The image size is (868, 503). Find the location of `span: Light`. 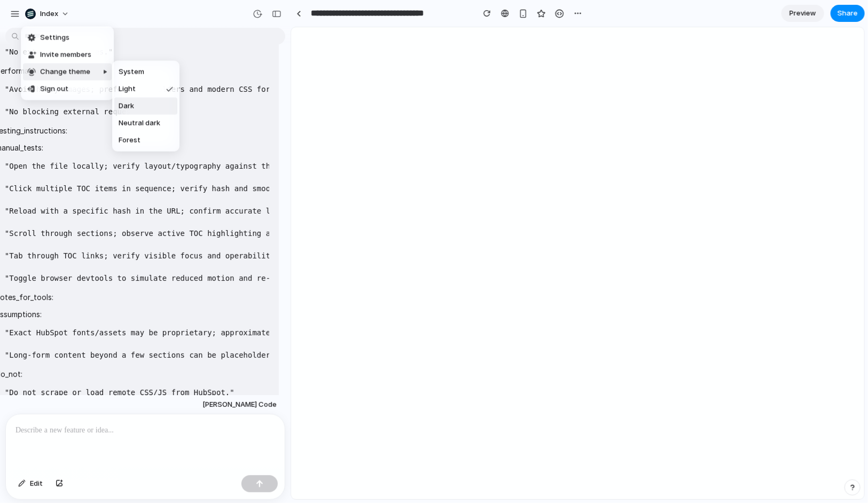

span: Light is located at coordinates (127, 89).